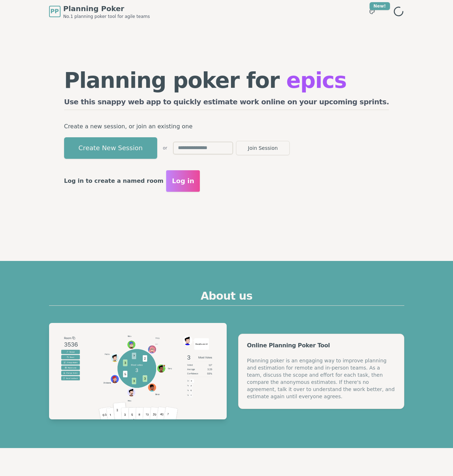  Describe the element at coordinates (263, 148) in the screenshot. I see `button: Join Session` at that location.